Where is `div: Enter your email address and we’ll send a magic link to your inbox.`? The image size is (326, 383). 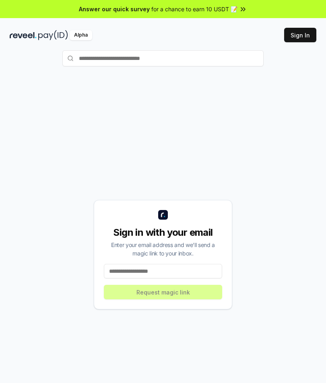
div: Enter your email address and we’ll send a magic link to your inbox. is located at coordinates (163, 249).